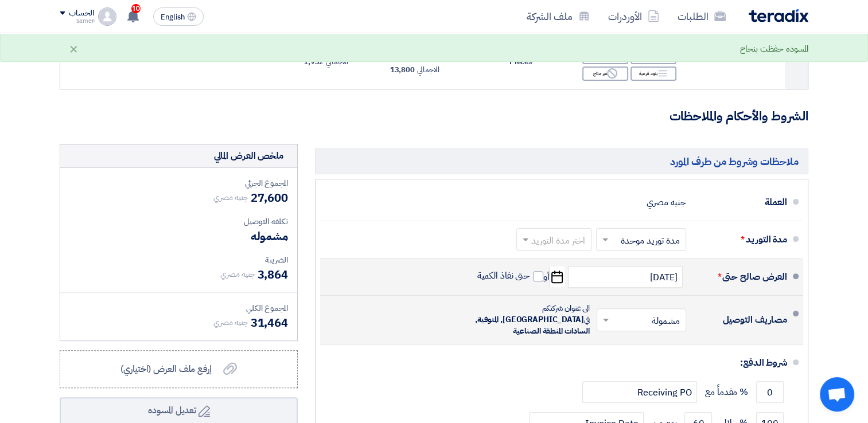 This screenshot has height=423, width=868. What do you see at coordinates (558, 16) in the screenshot?
I see `a: ملف الشركة` at bounding box center [558, 16].